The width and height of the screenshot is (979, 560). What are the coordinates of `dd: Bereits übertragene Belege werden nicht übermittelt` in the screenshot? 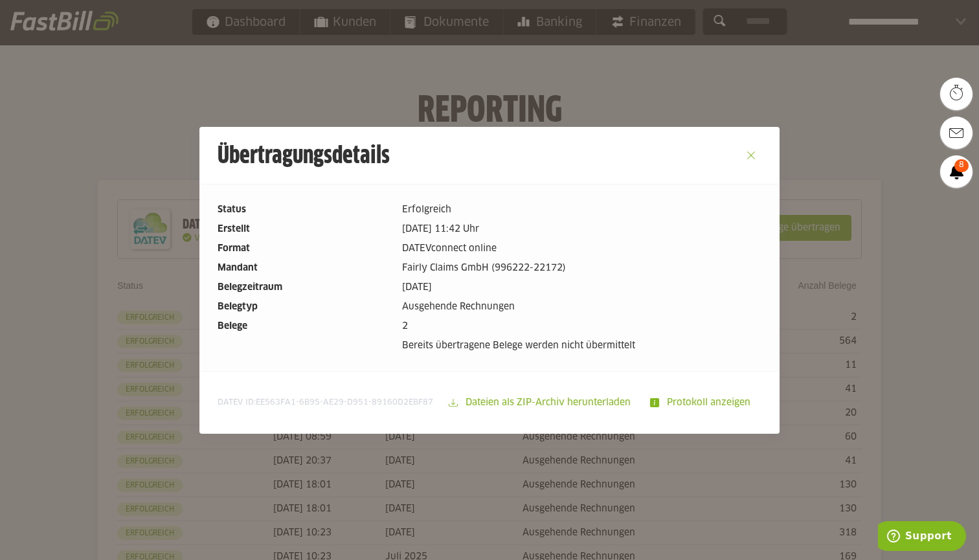 It's located at (581, 346).